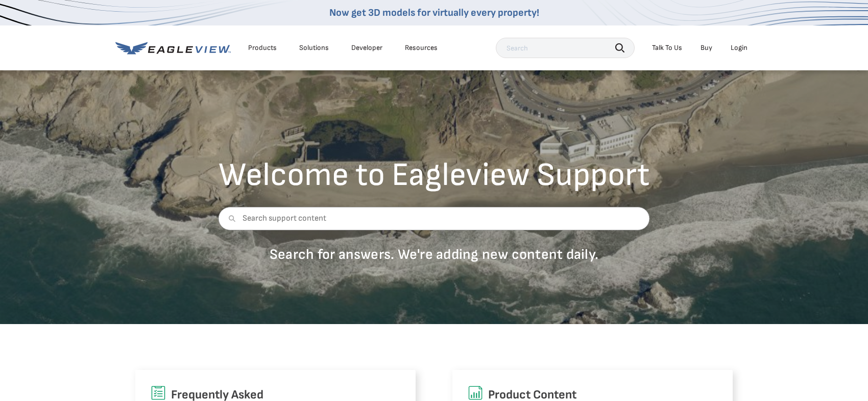 The width and height of the screenshot is (868, 401). What do you see at coordinates (367, 48) in the screenshot?
I see `a: Developer` at bounding box center [367, 48].